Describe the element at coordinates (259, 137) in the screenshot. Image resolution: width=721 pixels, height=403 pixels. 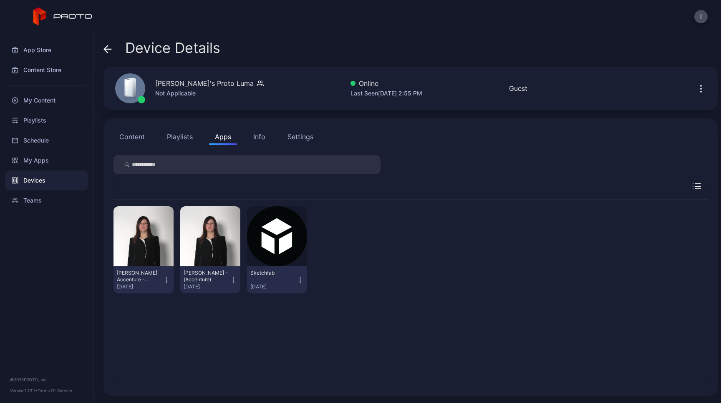
I see `button: Info` at that location.